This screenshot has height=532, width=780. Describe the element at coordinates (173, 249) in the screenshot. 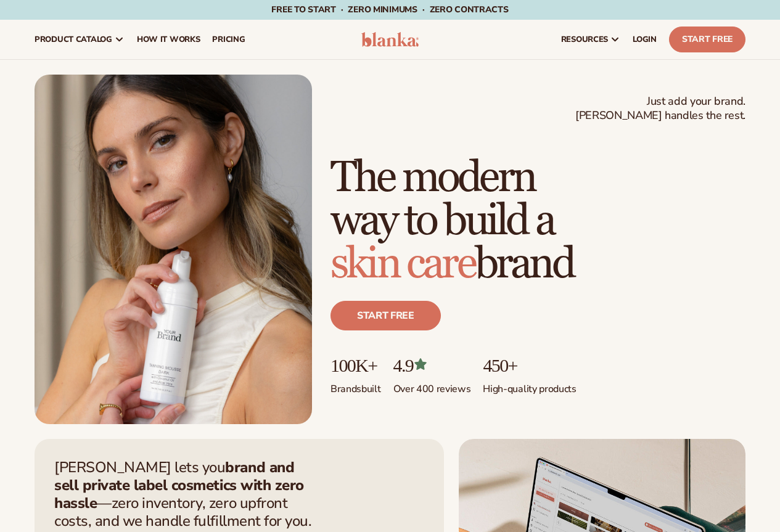

I see `img: Female holding tanning mousse.` at that location.